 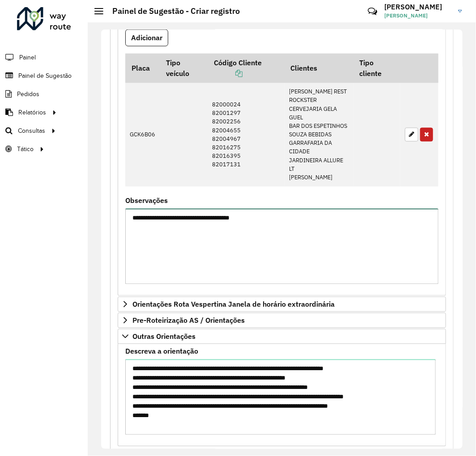 What do you see at coordinates (27, 57) in the screenshot?
I see `span: Painel` at bounding box center [27, 57].